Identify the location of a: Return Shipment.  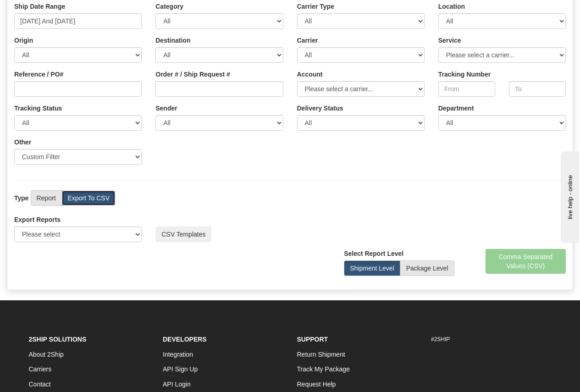
(321, 354).